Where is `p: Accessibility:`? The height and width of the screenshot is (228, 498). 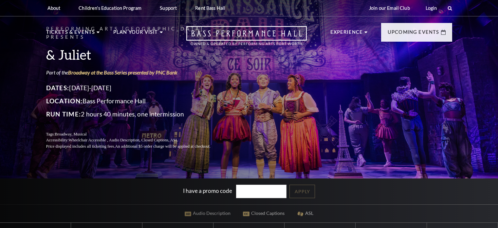 p: Accessibility: is located at coordinates (136, 140).